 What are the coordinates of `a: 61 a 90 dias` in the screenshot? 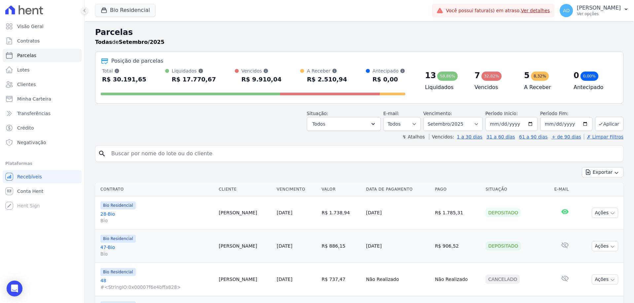 It's located at (533, 137).